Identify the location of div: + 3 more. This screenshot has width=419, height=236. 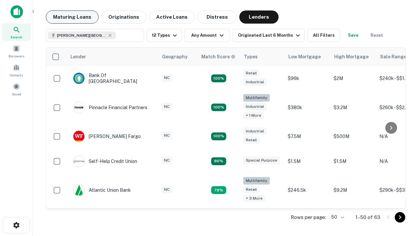
(254, 198).